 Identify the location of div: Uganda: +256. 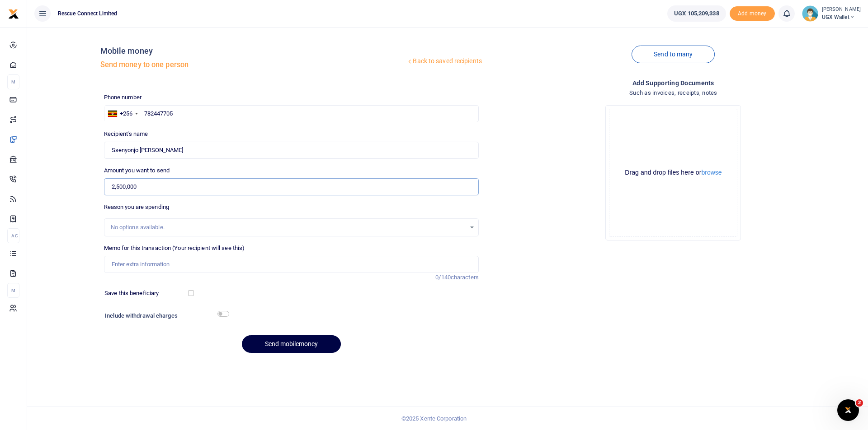
(122, 114).